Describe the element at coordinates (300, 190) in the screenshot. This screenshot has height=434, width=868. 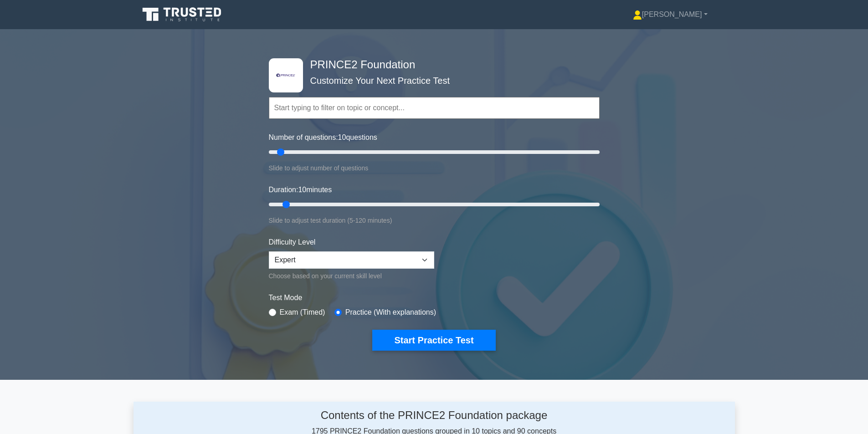
I see `label: Duration: minutes` at that location.